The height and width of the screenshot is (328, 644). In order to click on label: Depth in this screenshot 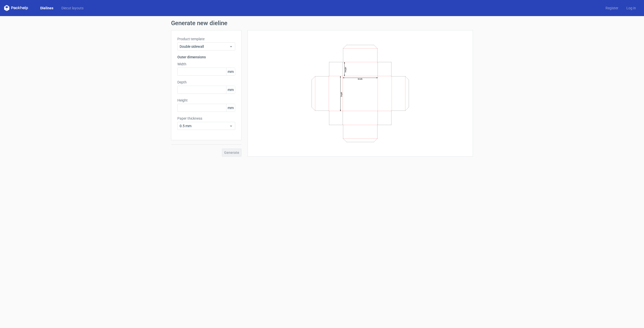, I will do `click(206, 82)`.